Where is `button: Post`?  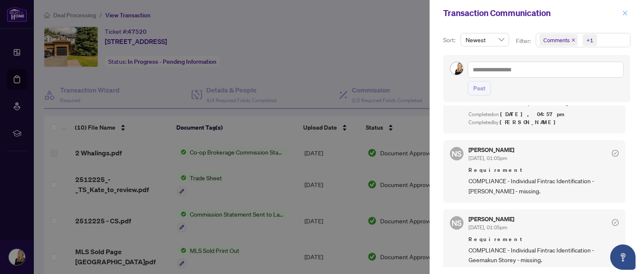 button: Post is located at coordinates (479, 88).